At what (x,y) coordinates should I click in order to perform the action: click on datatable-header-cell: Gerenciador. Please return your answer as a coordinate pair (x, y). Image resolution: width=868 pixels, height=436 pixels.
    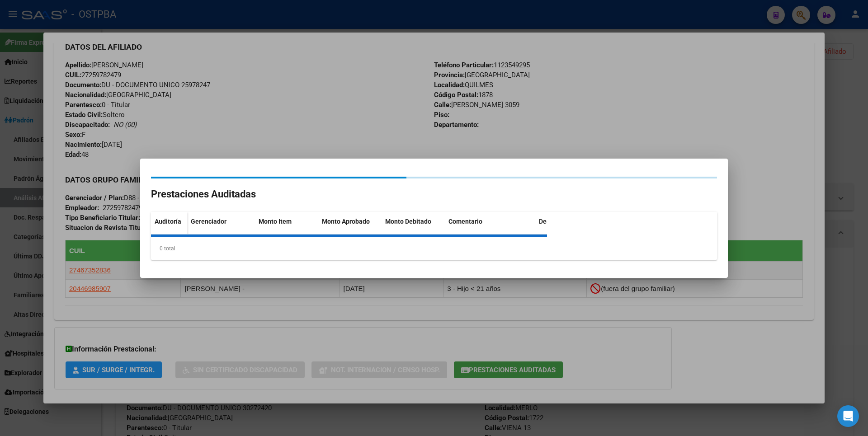
    Looking at the image, I should click on (221, 231).